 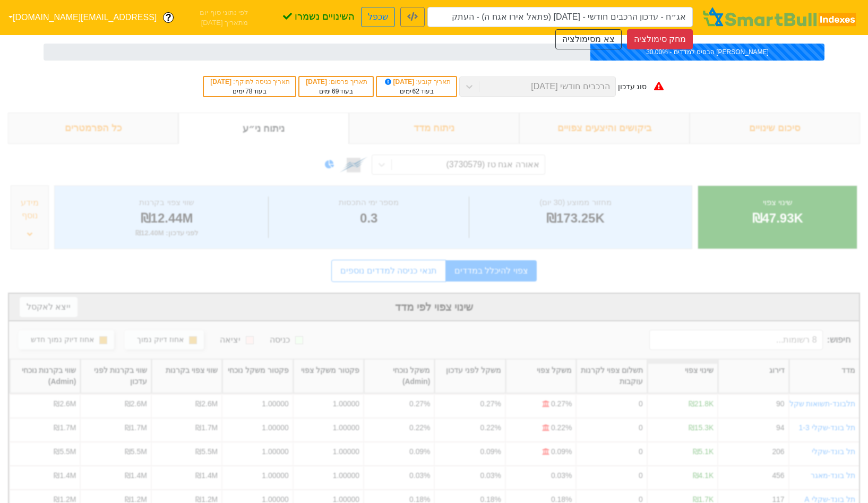 What do you see at coordinates (778, 218) in the screenshot?
I see `div: ₪47.93K` at bounding box center [778, 218].